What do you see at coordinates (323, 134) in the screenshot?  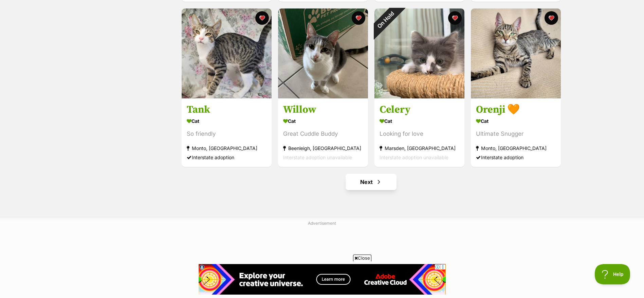 I see `div: Great Cuddle Buddy` at bounding box center [323, 134].